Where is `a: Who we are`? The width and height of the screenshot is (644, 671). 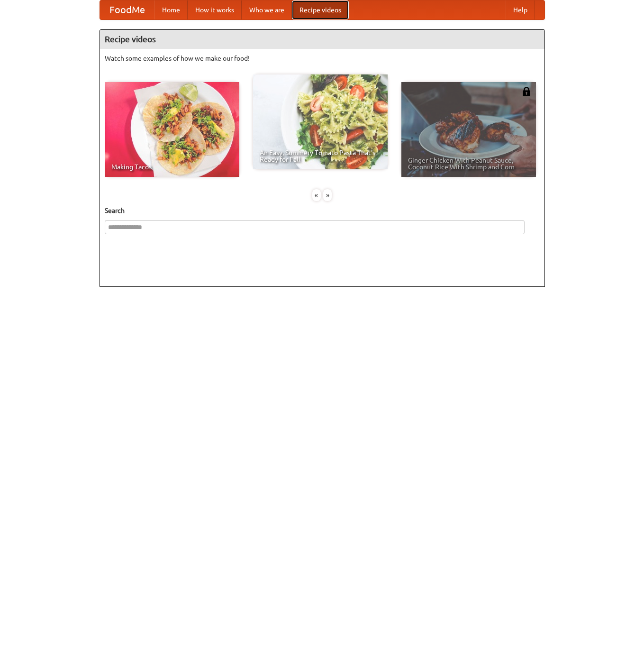
a: Who we are is located at coordinates (267, 10).